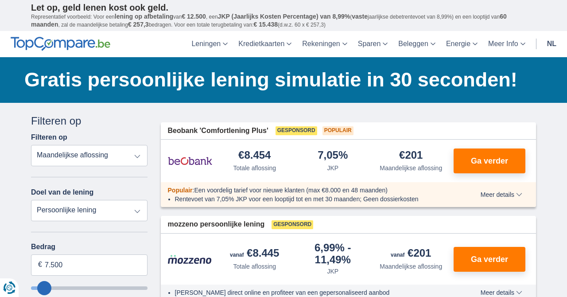 The image size is (567, 297). Describe the element at coordinates (60, 44) in the screenshot. I see `img: TopCompare` at that location.